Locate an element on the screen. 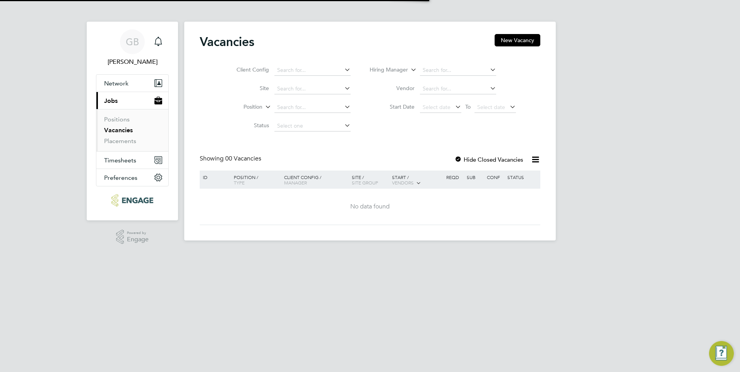 The image size is (740, 372). label: Client Config is located at coordinates (247, 70).